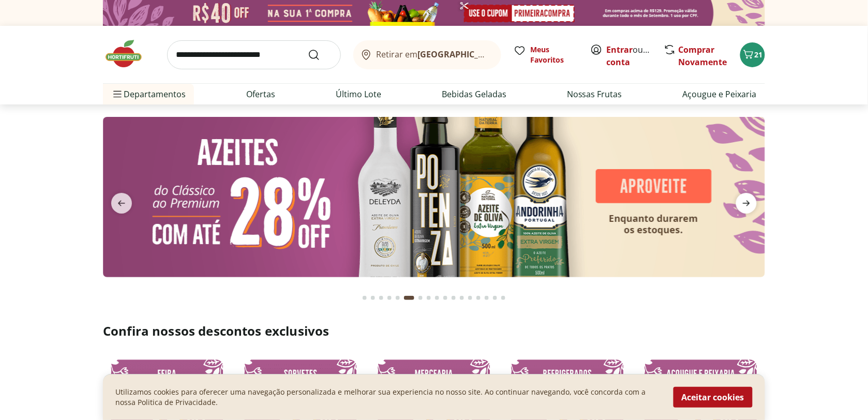 This screenshot has height=420, width=868. I want to click on button: Go to page 3 from fs-carousel, so click(381, 298).